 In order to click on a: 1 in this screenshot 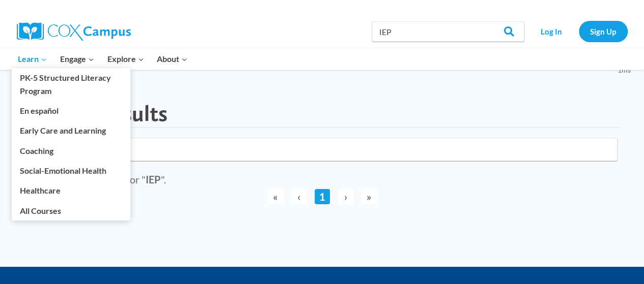, I will do `click(322, 197)`.